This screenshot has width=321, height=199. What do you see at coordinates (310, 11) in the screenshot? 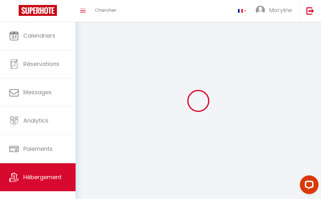
I see `img: logout` at bounding box center [310, 11].